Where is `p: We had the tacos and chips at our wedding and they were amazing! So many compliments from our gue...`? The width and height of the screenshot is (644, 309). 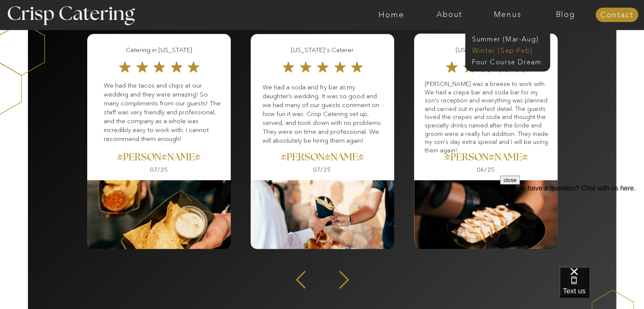 p: We had the tacos and chips at our wedding and they were amazing! So many compliments from our gue... is located at coordinates (163, 114).